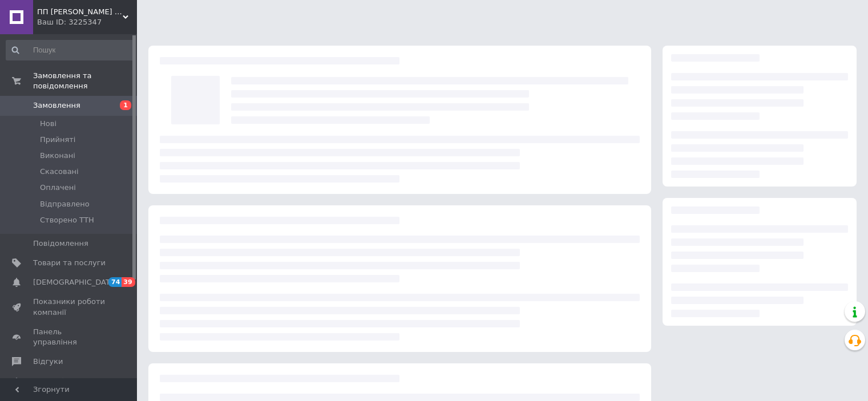  Describe the element at coordinates (128, 282) in the screenshot. I see `span: 39` at that location.